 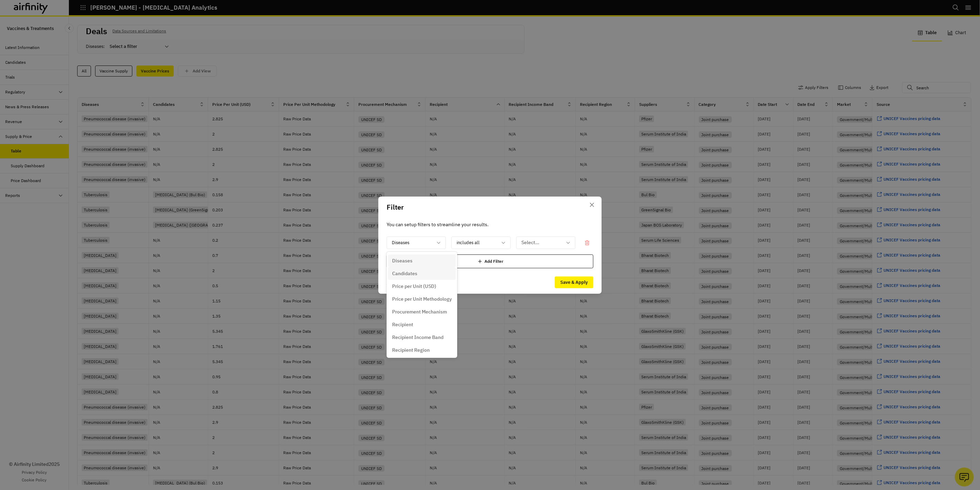 I want to click on p: Recipient Region, so click(x=411, y=350).